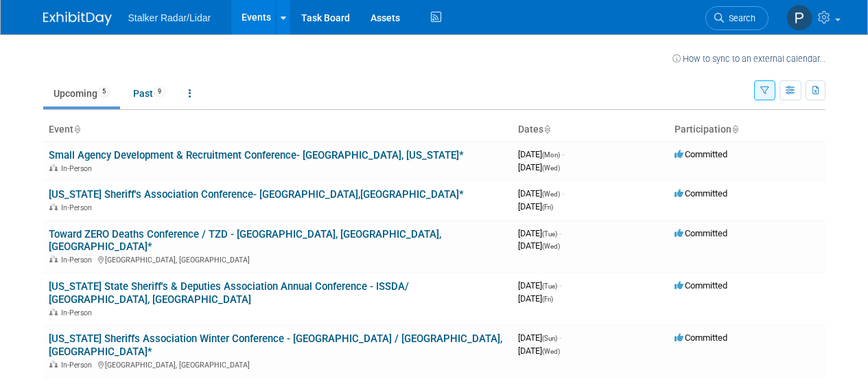 The image size is (868, 384). I want to click on span: Stalker Radar/Lidar, so click(170, 18).